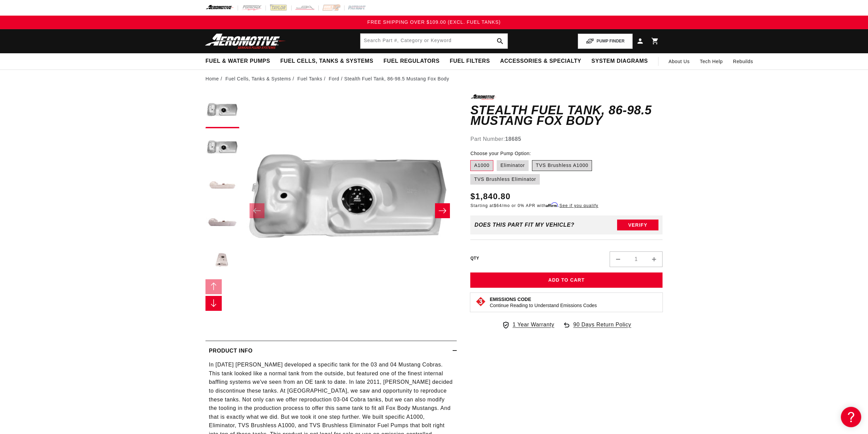 Image resolution: width=868 pixels, height=434 pixels. I want to click on a: Home, so click(212, 78).